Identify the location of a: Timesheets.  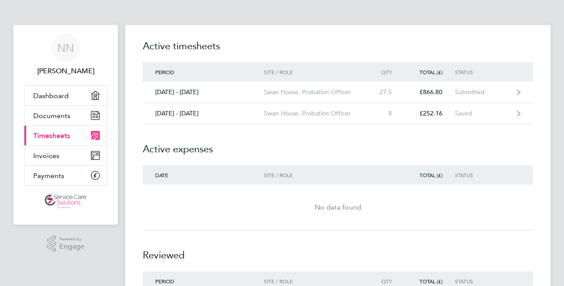
(66, 135).